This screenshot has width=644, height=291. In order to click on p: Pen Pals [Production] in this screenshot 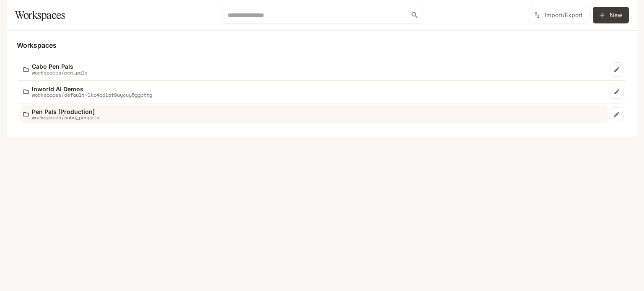, I will do `click(65, 111)`.